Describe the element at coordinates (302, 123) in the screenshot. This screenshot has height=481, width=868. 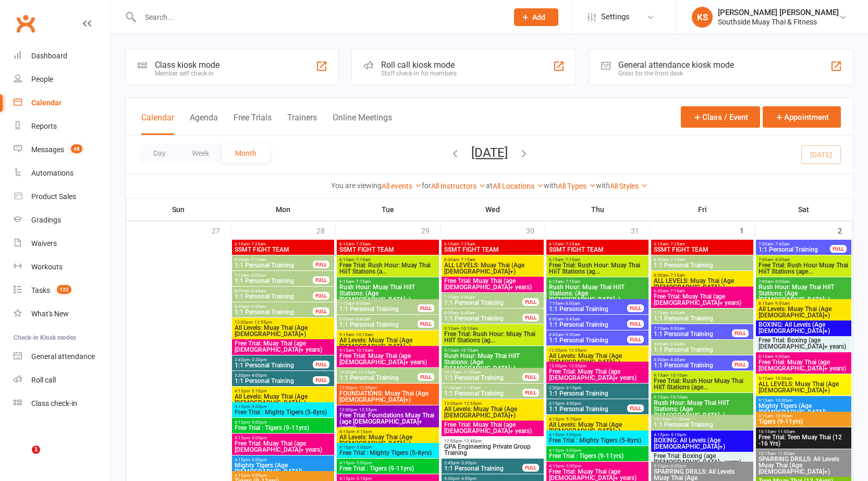
I see `button: Trainers` at that location.